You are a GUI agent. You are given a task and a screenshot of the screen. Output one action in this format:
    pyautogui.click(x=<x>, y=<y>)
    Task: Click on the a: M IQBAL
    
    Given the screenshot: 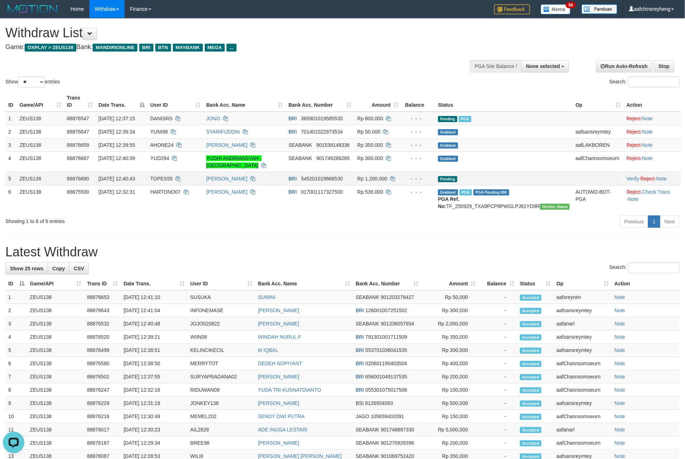 What is the action you would take?
    pyautogui.click(x=268, y=350)
    